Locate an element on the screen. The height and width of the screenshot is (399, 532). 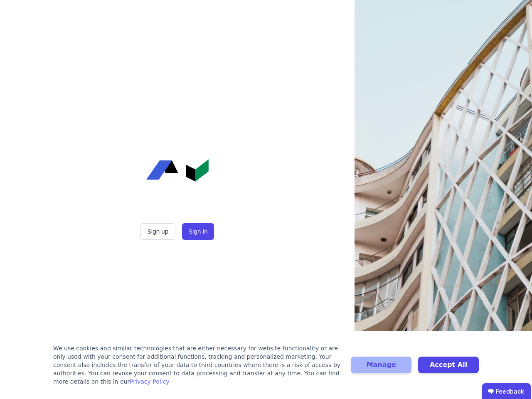
button: Sign in is located at coordinates (197, 231).